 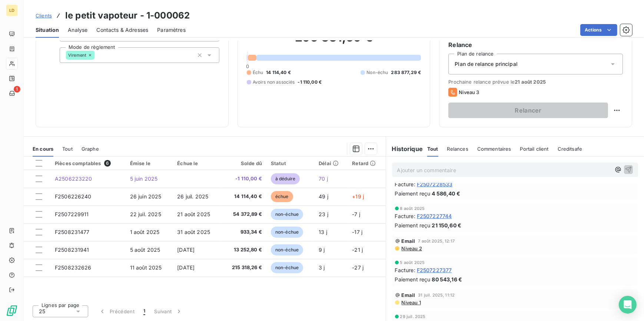 I want to click on span: Niveau 1, so click(x=411, y=302).